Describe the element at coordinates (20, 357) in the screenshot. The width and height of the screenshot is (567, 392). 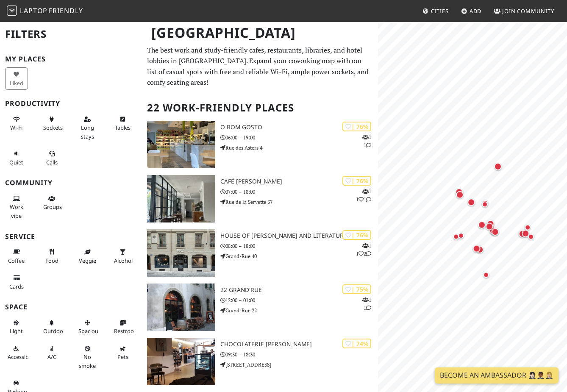
I see `span: Accessible` at that location.